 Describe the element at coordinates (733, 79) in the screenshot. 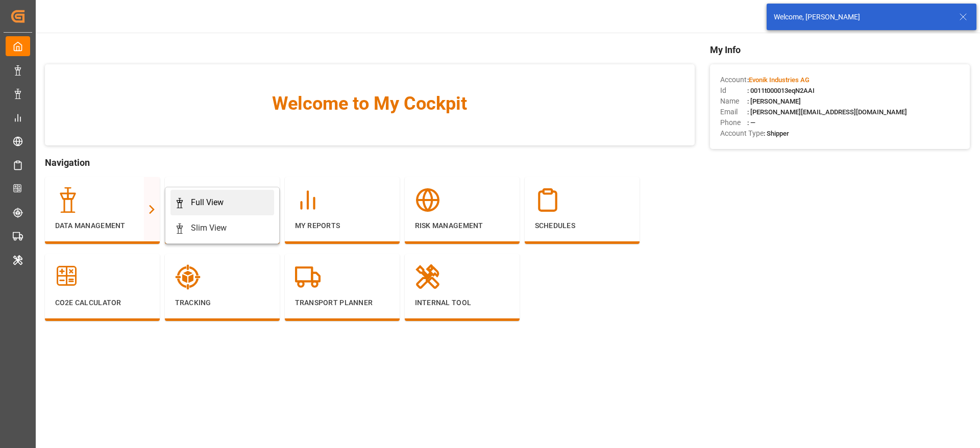

I see `span: Account` at that location.